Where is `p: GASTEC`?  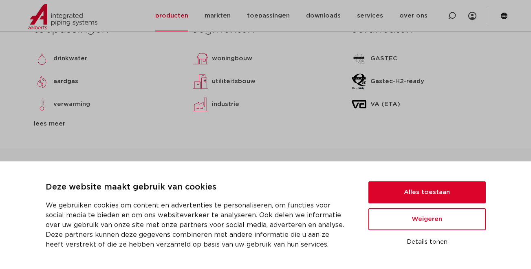
p: GASTEC is located at coordinates (384, 59).